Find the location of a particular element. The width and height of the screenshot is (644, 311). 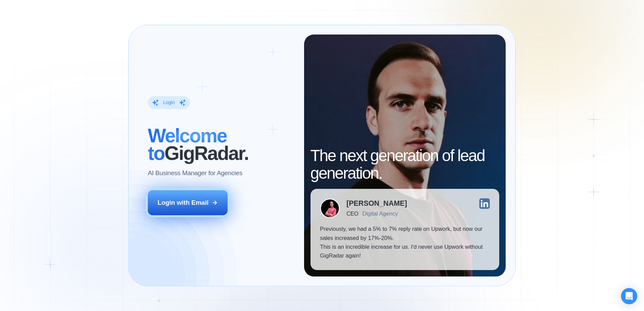

div: CEO is located at coordinates (352, 213).